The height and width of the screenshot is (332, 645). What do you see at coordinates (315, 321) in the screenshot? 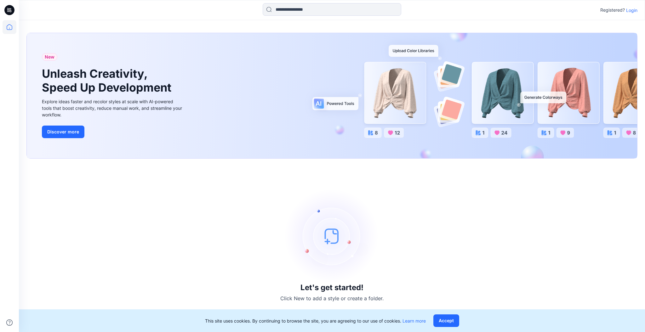
I see `p: This site uses cookies. By continuing to browse the site, you are agreeing to our use of cookies.` at bounding box center [315, 321].